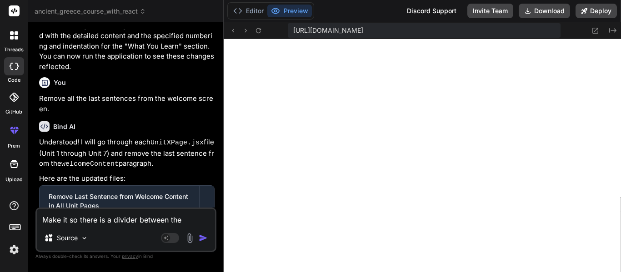 This screenshot has width=621, height=272. What do you see at coordinates (177, 143) in the screenshot?
I see `code: UnitXPage.jsx` at bounding box center [177, 143].